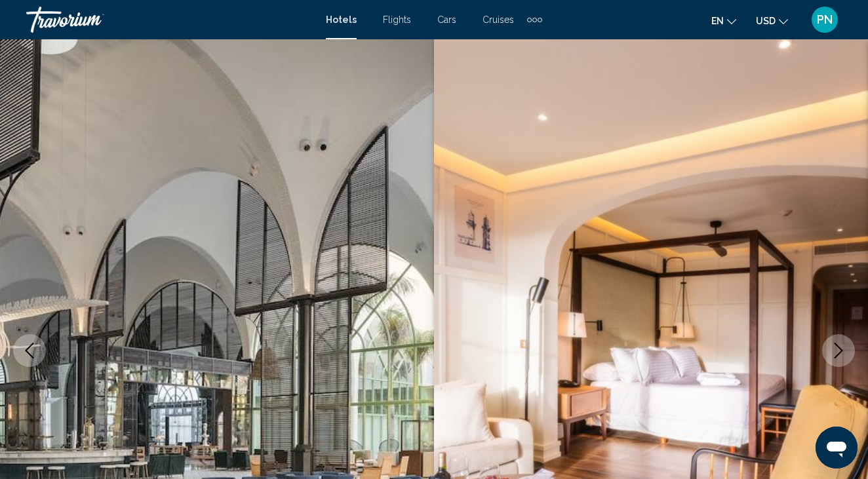 This screenshot has width=868, height=479. Describe the element at coordinates (717, 21) in the screenshot. I see `span: en` at that location.